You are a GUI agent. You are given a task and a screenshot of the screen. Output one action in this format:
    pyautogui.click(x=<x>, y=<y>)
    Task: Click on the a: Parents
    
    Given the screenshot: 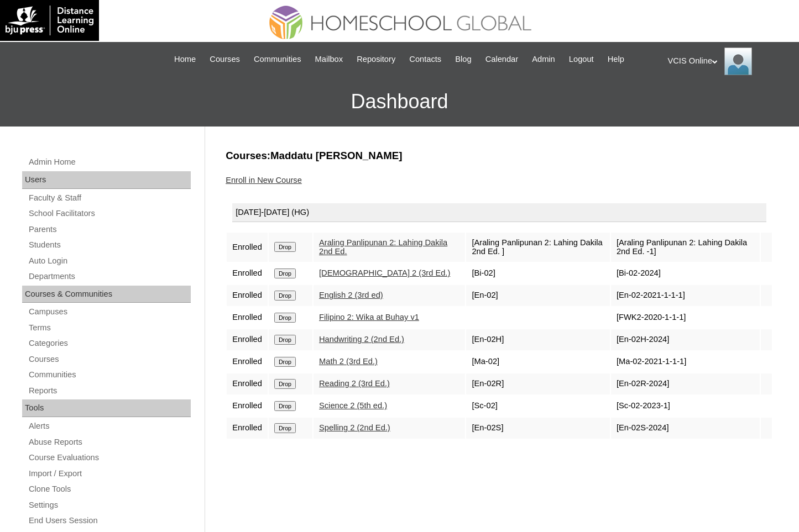 What is the action you would take?
    pyautogui.click(x=109, y=229)
    